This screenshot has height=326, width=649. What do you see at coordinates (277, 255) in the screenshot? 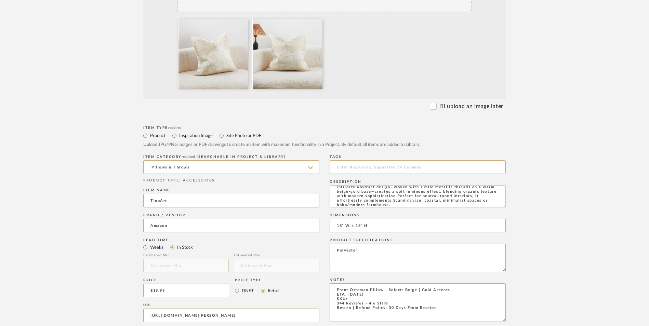
I see `div: Estimated Max` at bounding box center [277, 255].